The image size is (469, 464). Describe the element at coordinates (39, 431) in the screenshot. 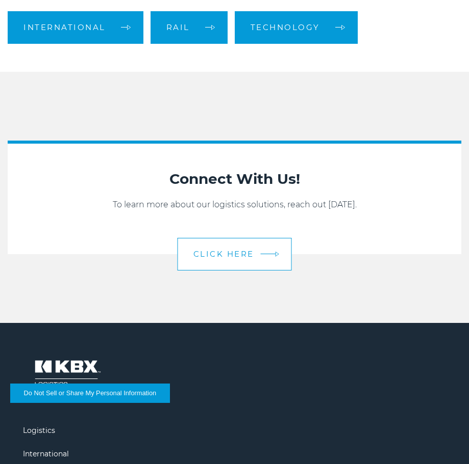

I see `a: Logistics` at that location.